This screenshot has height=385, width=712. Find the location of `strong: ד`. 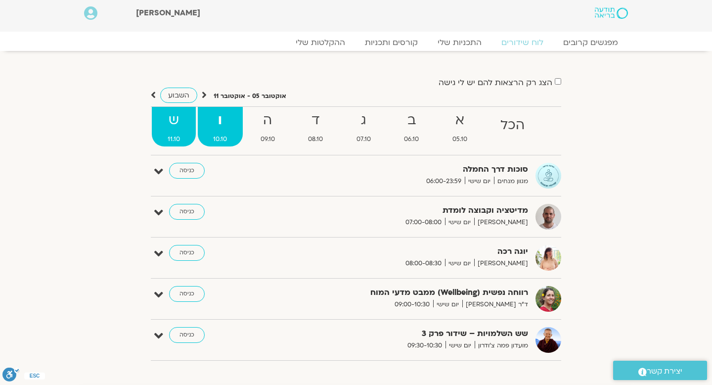

strong: ד is located at coordinates (316, 120).